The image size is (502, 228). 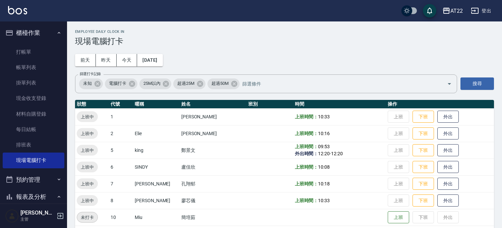 What do you see at coordinates (34, 33) in the screenshot?
I see `button: 櫃檯作業` at bounding box center [34, 33].